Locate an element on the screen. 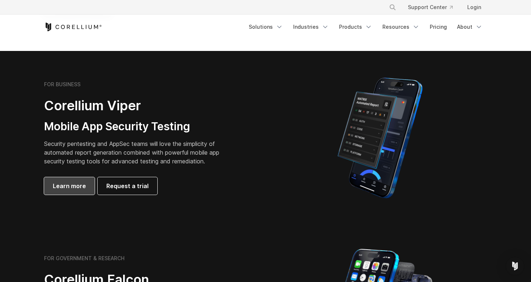  a: Resources is located at coordinates (401, 27).